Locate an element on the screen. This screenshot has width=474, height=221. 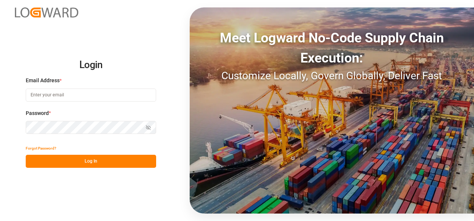
div: Meet Logward No-Code Supply Chain Execution: is located at coordinates (331, 48).